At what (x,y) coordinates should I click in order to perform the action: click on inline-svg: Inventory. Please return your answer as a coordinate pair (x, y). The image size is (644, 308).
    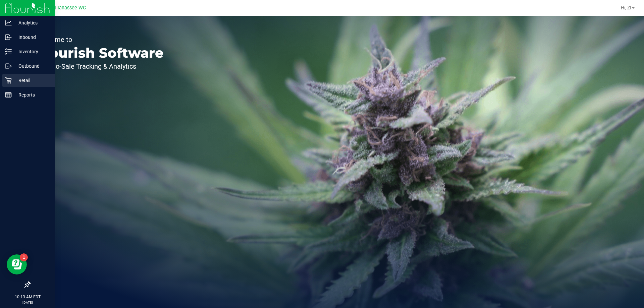
    Looking at the image, I should click on (9, 52).